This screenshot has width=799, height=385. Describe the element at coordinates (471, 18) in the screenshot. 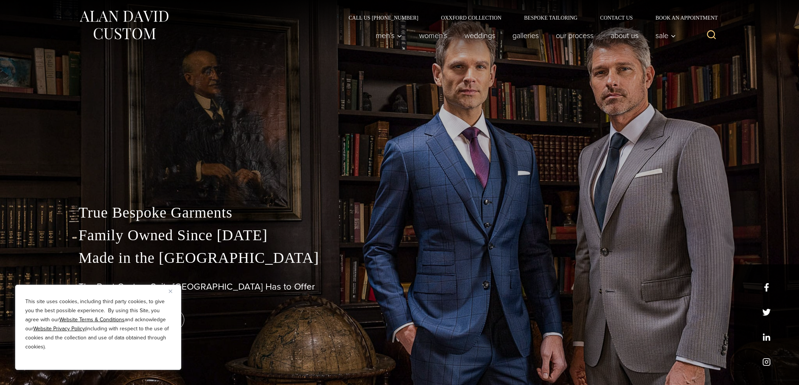

I see `a: Oxxford Collection` at that location.